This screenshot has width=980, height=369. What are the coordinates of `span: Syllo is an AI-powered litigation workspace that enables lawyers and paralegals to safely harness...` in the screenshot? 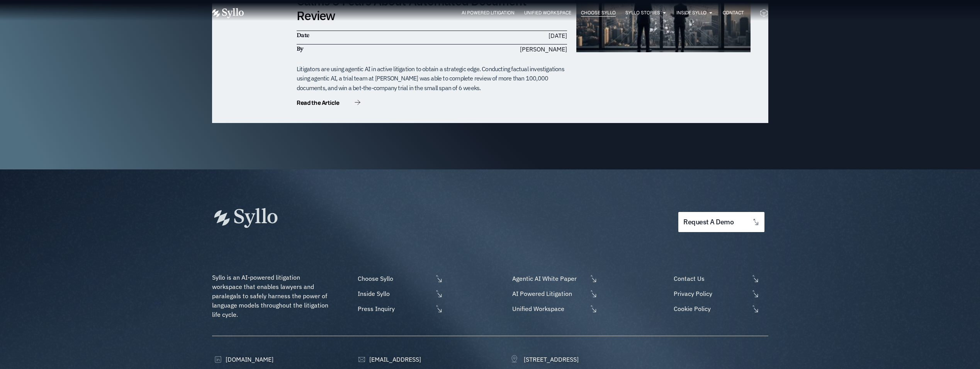 It's located at (271, 296).